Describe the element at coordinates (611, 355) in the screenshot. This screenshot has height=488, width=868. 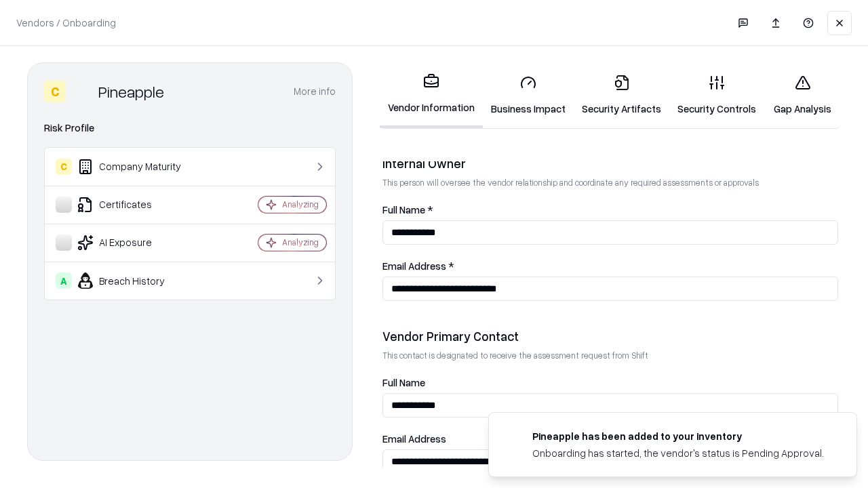
I see `p: This contact is designated to receive the assessment request from Shift` at that location.